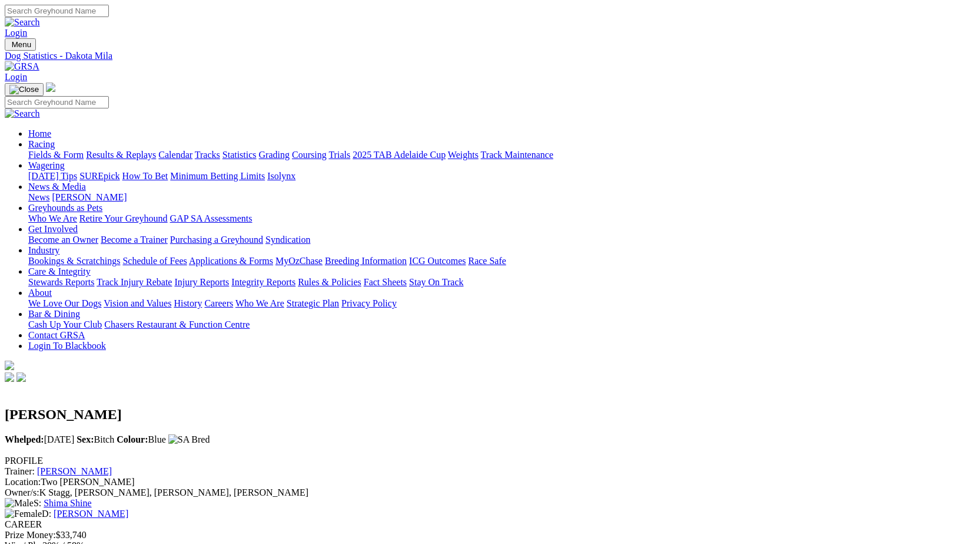 Image resolution: width=980 pixels, height=544 pixels. What do you see at coordinates (56, 335) in the screenshot?
I see `a: Contact GRSA` at bounding box center [56, 335].